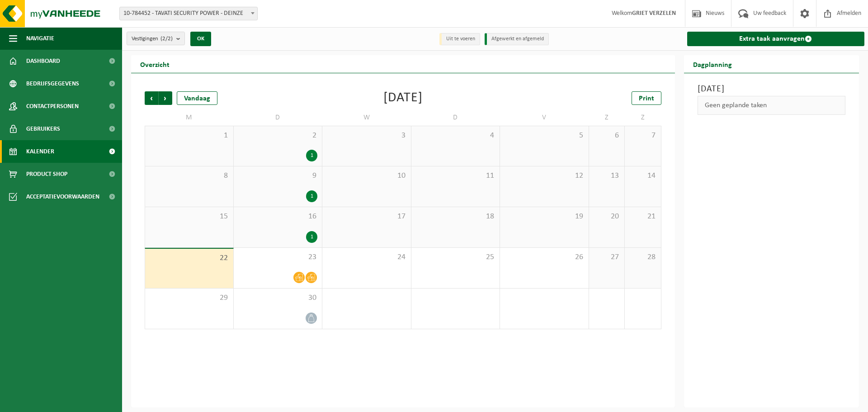 This screenshot has height=412, width=868. I want to click on span: 1, so click(189, 136).